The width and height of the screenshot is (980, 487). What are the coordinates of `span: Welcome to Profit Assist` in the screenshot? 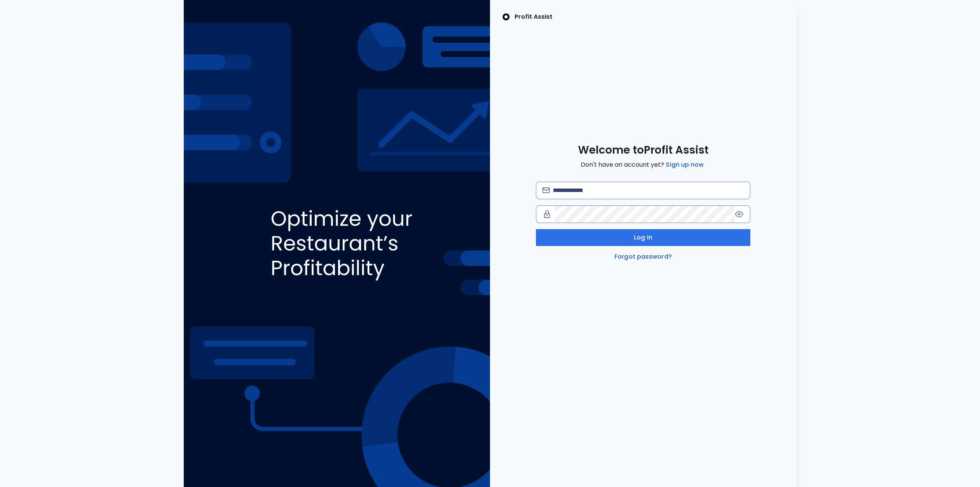 It's located at (643, 150).